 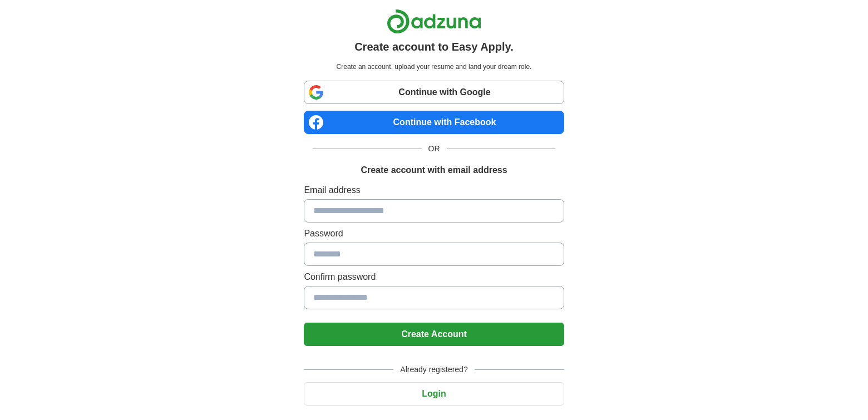 What do you see at coordinates (433, 122) in the screenshot?
I see `a: Continue with Facebook` at bounding box center [433, 122].